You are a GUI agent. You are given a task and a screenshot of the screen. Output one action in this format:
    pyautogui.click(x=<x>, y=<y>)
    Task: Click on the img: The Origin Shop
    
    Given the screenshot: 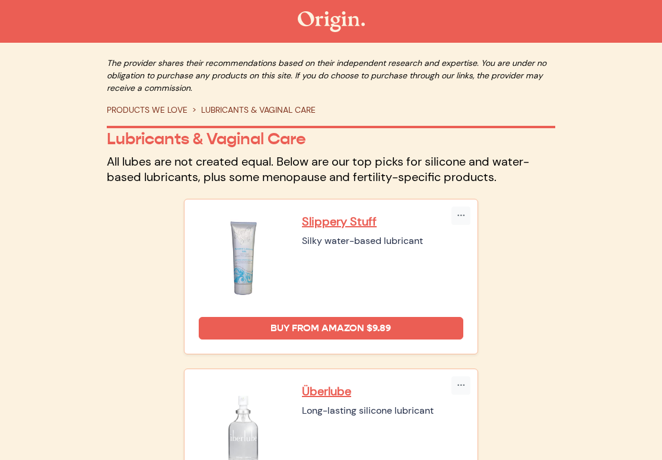 What is the action you would take?
    pyautogui.click(x=331, y=21)
    